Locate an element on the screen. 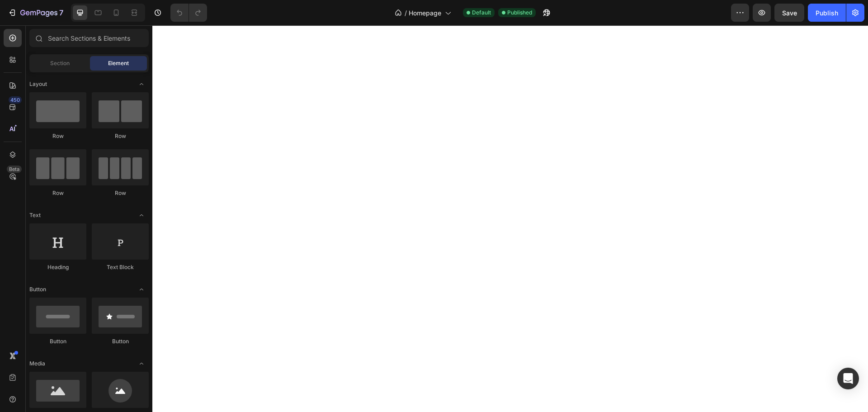  div: 450 is located at coordinates (15, 100).